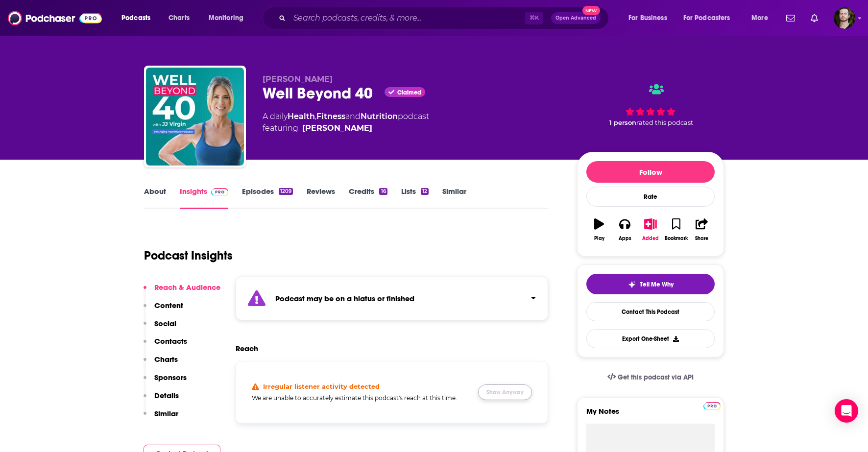 This screenshot has width=868, height=452. Describe the element at coordinates (576, 18) in the screenshot. I see `span: Open Advanced` at that location.